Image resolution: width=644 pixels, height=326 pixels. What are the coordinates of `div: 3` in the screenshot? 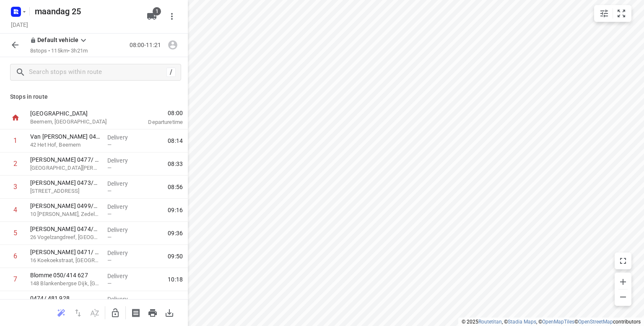 It's located at (15, 186).